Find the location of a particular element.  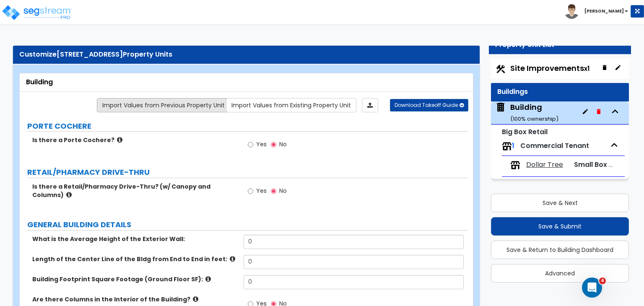

img: avatar.png is located at coordinates (571, 11).